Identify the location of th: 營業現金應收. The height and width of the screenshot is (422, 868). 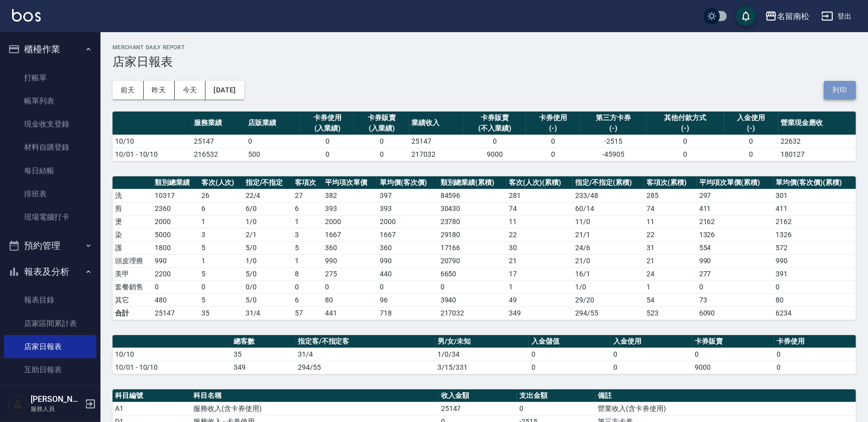
(818, 123).